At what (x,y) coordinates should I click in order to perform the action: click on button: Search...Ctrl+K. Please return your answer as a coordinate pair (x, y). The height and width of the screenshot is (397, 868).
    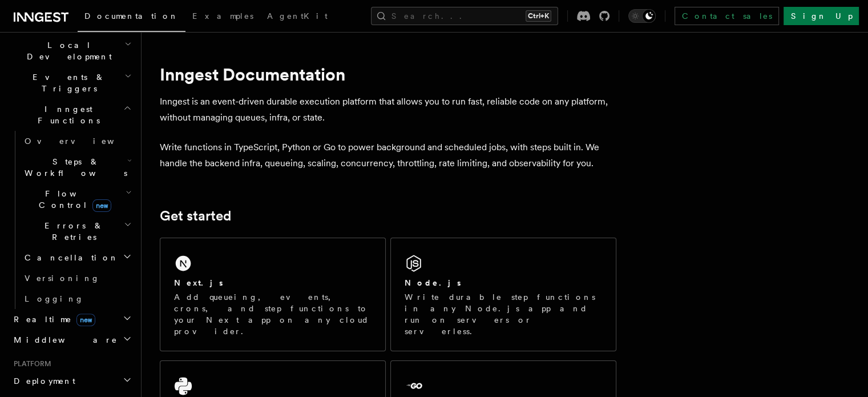
    Looking at the image, I should click on (465, 16).